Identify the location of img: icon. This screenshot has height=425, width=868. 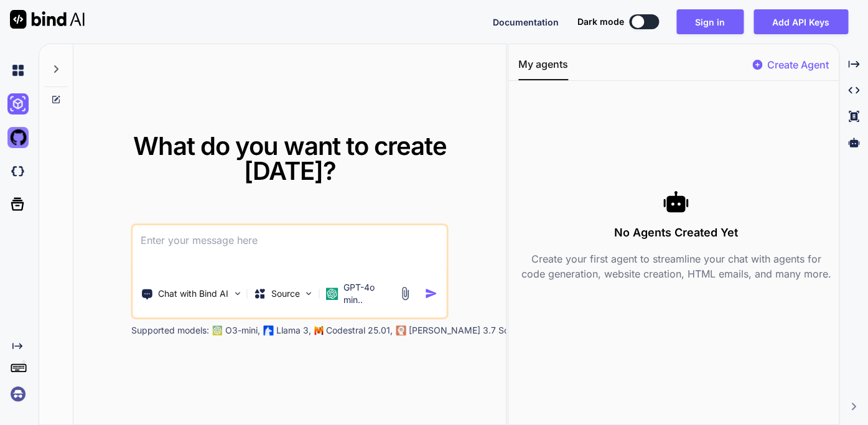
(431, 293).